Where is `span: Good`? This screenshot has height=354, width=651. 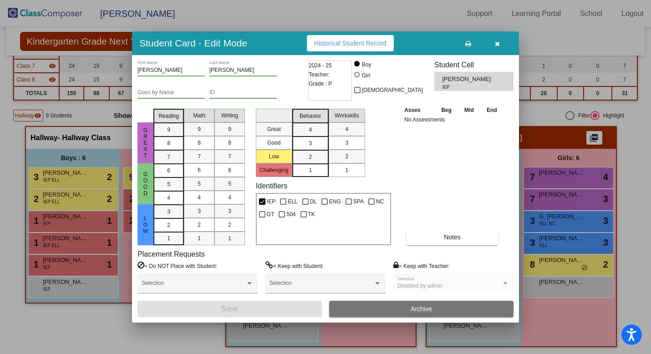
span: Good is located at coordinates (146, 184).